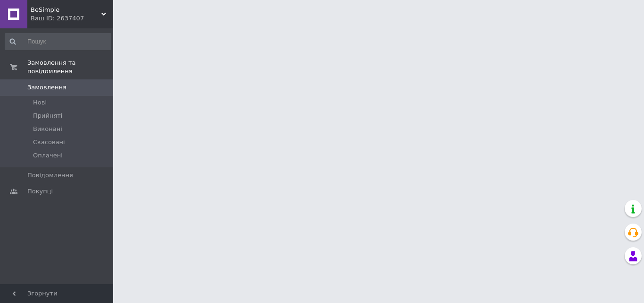 The width and height of the screenshot is (644, 303). What do you see at coordinates (58, 41) in the screenshot?
I see `input: Пошук` at bounding box center [58, 41].